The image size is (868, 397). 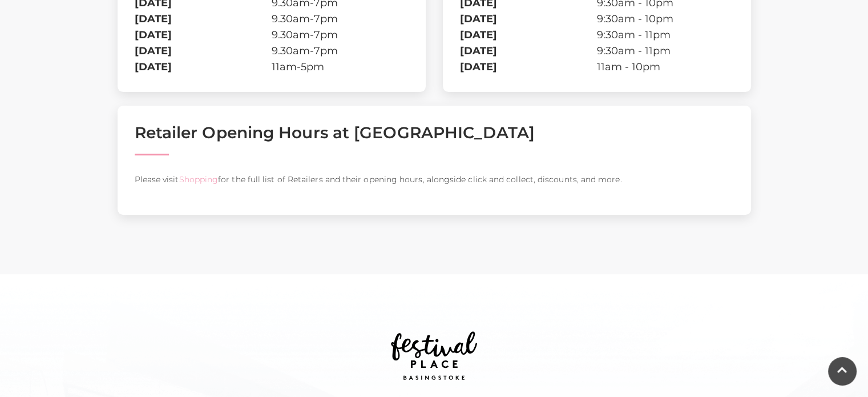 What do you see at coordinates (666, 67) in the screenshot?
I see `td: 11am - 10pm` at bounding box center [666, 67].